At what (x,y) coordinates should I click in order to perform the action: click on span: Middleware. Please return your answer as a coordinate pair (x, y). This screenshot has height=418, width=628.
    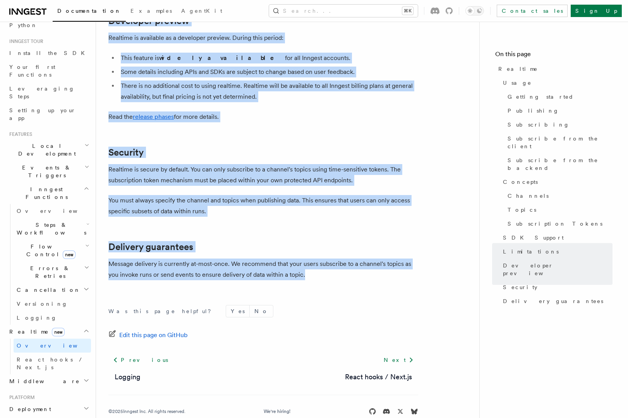
    Looking at the image, I should click on (43, 381).